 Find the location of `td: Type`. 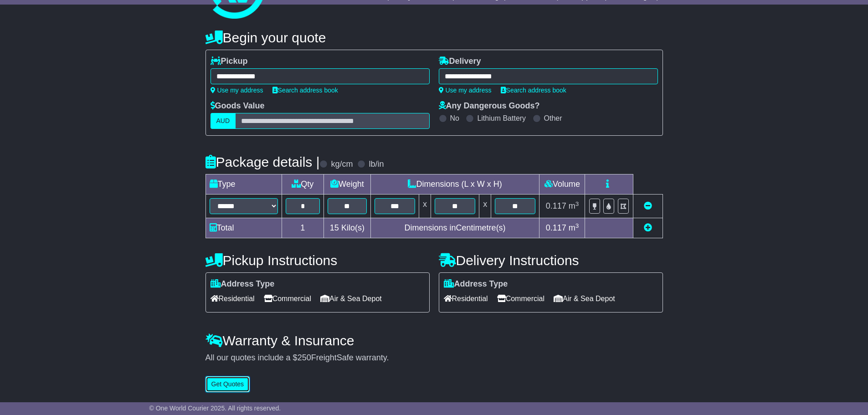

td: Type is located at coordinates (243, 185).